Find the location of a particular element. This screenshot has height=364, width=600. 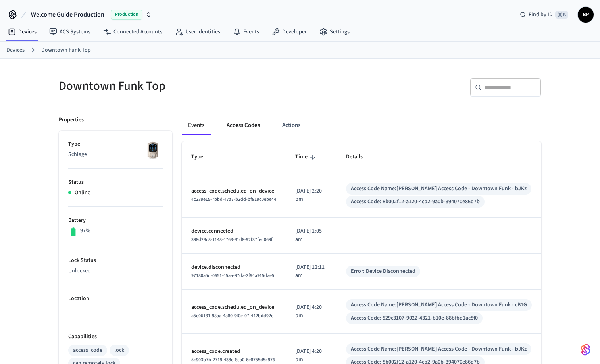

div: Find by ID⌘ K is located at coordinates (544, 15).